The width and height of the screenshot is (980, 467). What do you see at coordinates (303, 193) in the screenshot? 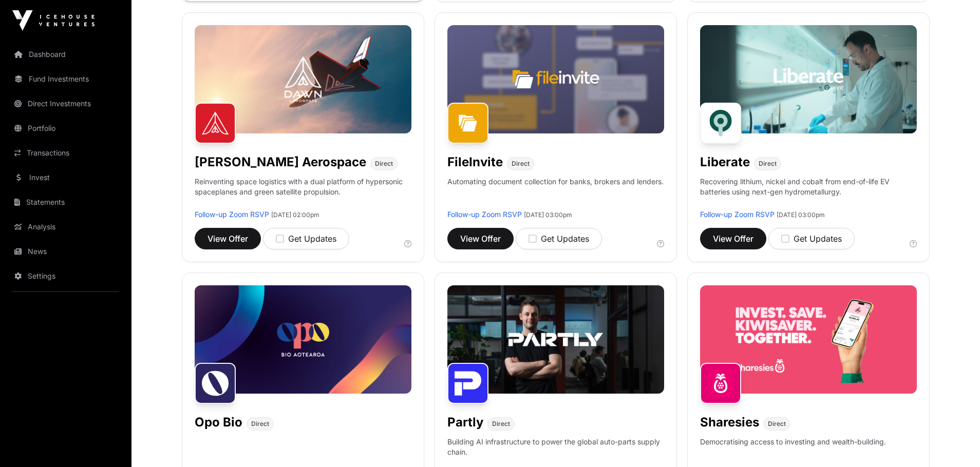
I see `p: Reinventing space logistics with a dual platform of hypersonic spaceplanes and green satellite pr...` at bounding box center [303, 193].